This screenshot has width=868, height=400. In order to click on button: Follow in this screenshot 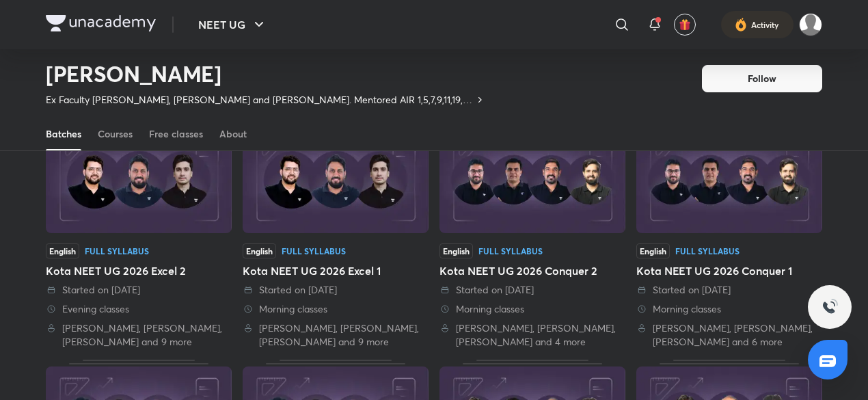, I will do `click(762, 79)`.